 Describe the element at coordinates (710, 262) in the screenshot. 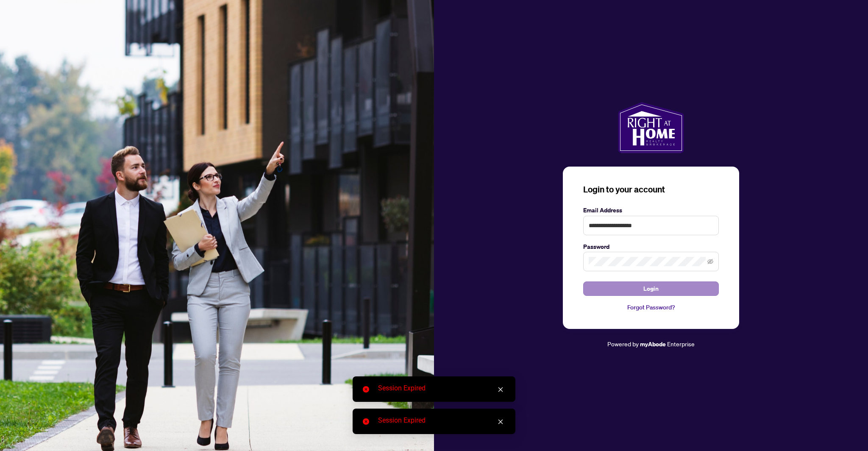

I see `span: eye-invisible` at that location.